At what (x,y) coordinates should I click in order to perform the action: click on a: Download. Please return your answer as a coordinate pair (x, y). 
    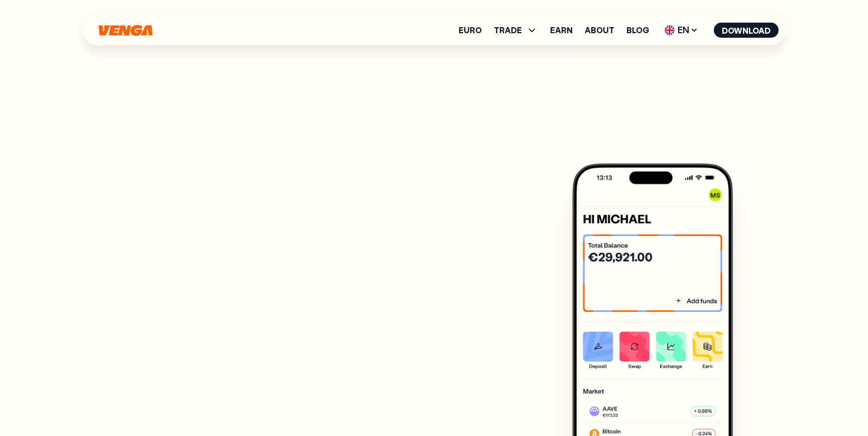
    Looking at the image, I should click on (746, 30).